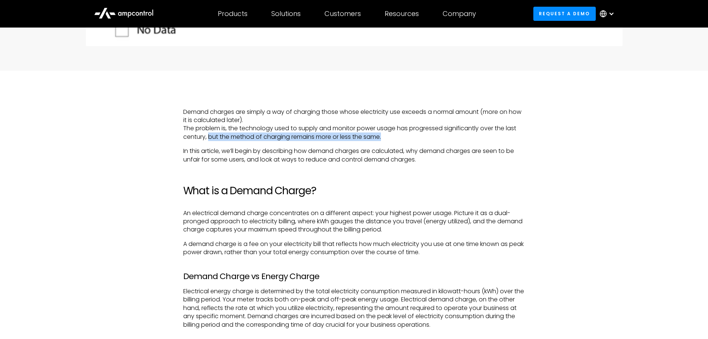 The height and width of the screenshot is (339, 708). What do you see at coordinates (343, 14) in the screenshot?
I see `div: Customers` at bounding box center [343, 14].